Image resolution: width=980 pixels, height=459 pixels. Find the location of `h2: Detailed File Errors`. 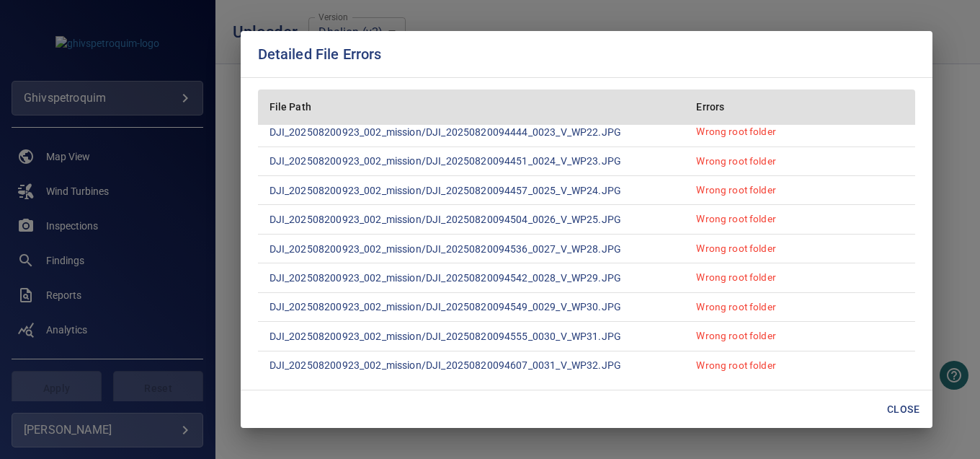

h2: Detailed File Errors is located at coordinates (587, 55).